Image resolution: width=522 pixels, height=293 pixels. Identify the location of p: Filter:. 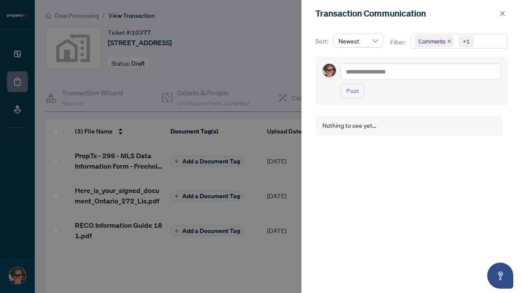
(398, 42).